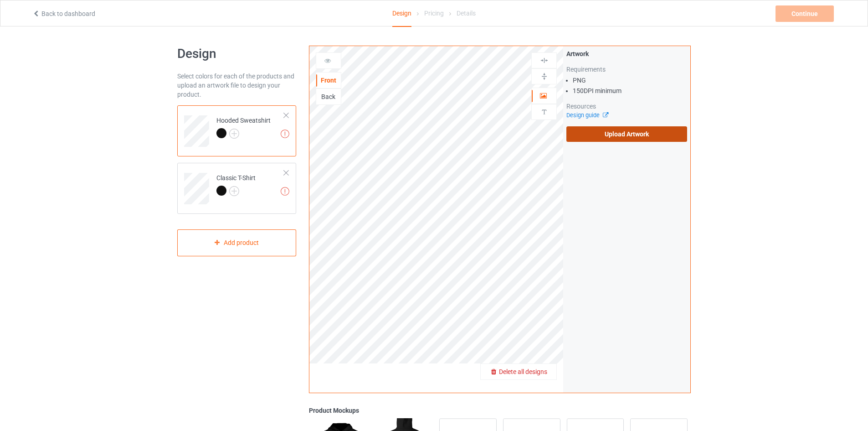 The width and height of the screenshot is (868, 431). What do you see at coordinates (626, 54) in the screenshot?
I see `div: Artwork` at bounding box center [626, 54].